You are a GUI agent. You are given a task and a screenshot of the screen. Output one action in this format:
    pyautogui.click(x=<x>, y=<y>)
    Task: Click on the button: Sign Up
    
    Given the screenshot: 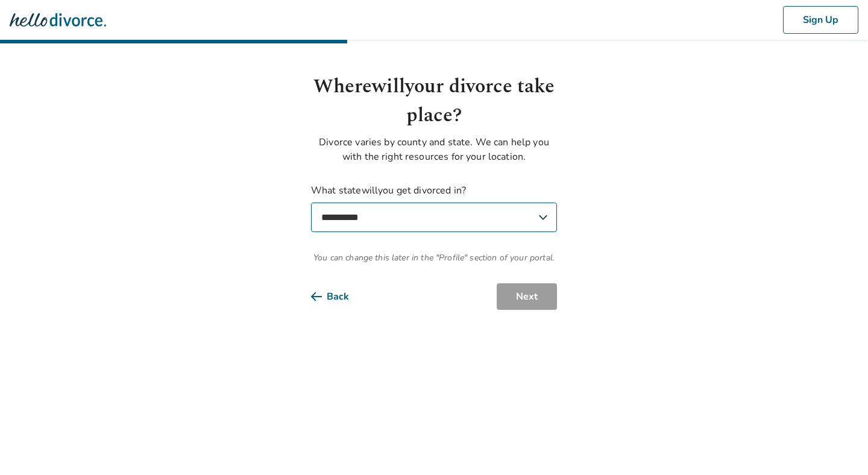 What is the action you would take?
    pyautogui.click(x=821, y=20)
    